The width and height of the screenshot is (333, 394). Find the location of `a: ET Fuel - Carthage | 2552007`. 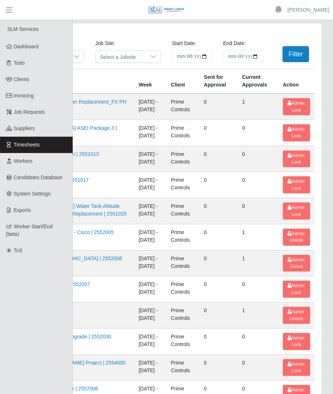

a: ET Fuel - Carthage | 2552007 is located at coordinates (56, 284).